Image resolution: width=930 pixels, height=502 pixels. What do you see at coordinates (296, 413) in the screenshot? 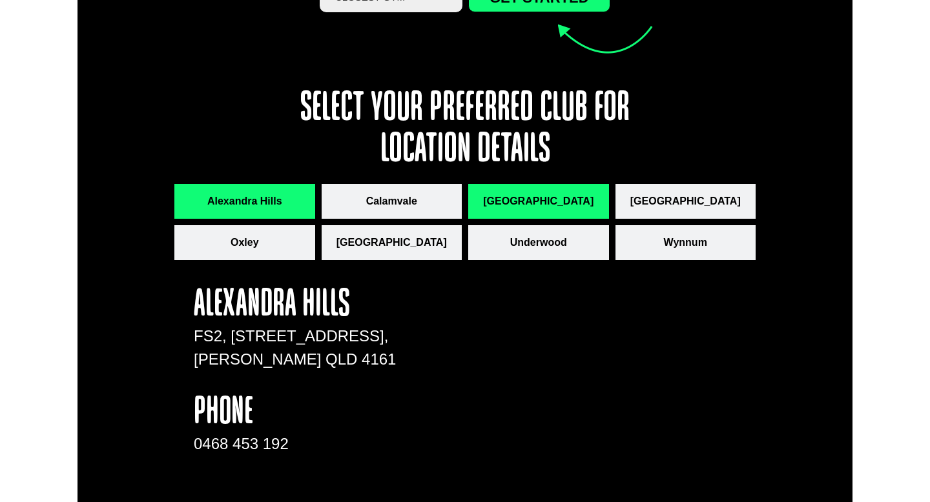
I see `h4: phone` at bounding box center [296, 413].